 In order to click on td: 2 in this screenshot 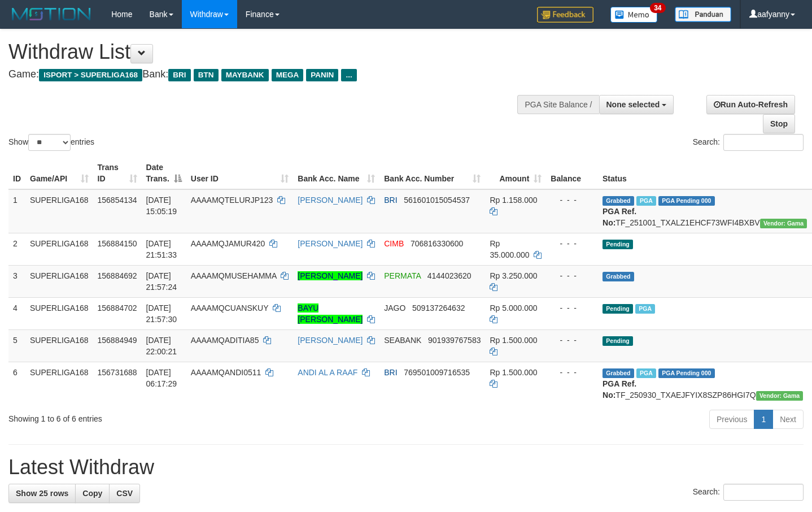, I will do `click(17, 249)`.